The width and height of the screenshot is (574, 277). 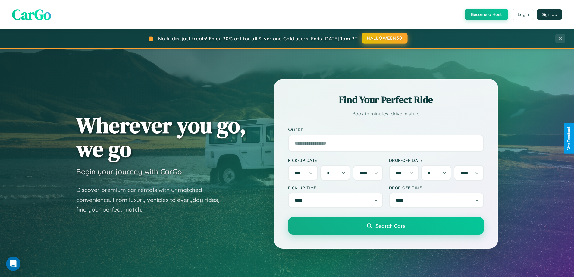 I want to click on h2: Find Your Perfect Ride, so click(x=386, y=100).